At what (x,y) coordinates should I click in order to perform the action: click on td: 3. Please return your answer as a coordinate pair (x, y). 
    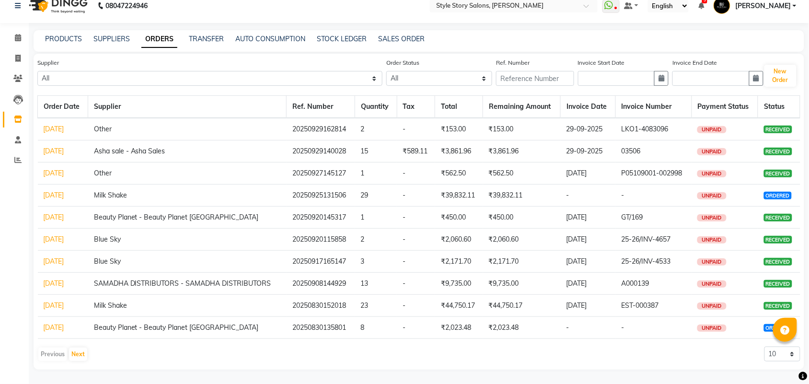
    Looking at the image, I should click on (376, 262).